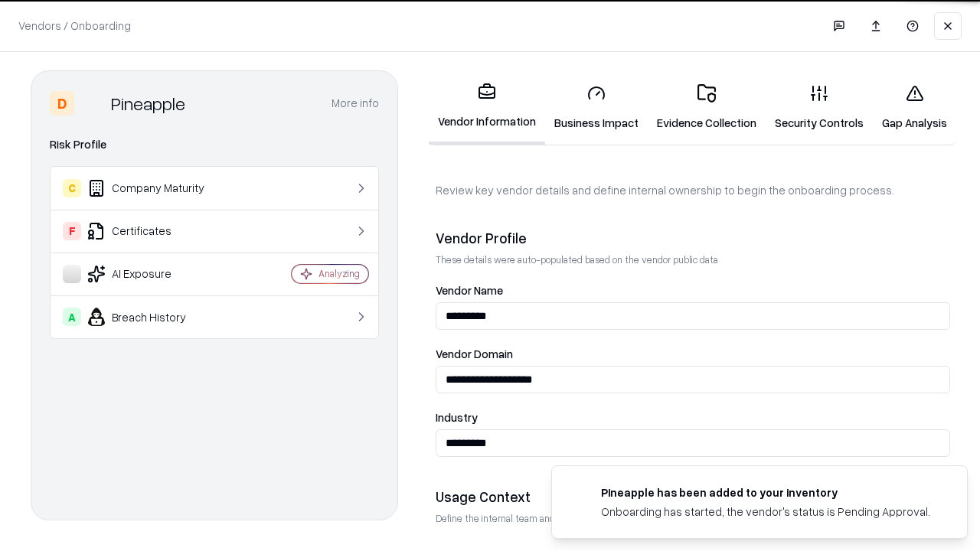 The image size is (980, 551). Describe the element at coordinates (72, 317) in the screenshot. I see `div: A` at that location.